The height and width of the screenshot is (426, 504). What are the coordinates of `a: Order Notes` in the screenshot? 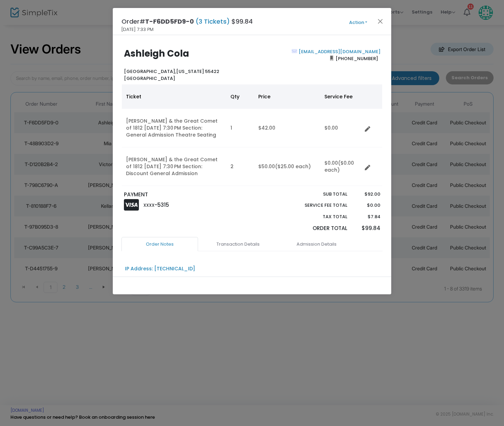 It's located at (160, 245).